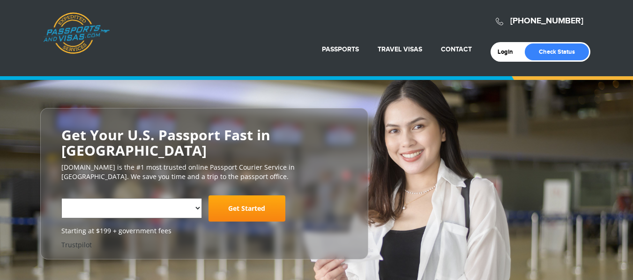  What do you see at coordinates (456, 49) in the screenshot?
I see `a: Contact` at bounding box center [456, 49].